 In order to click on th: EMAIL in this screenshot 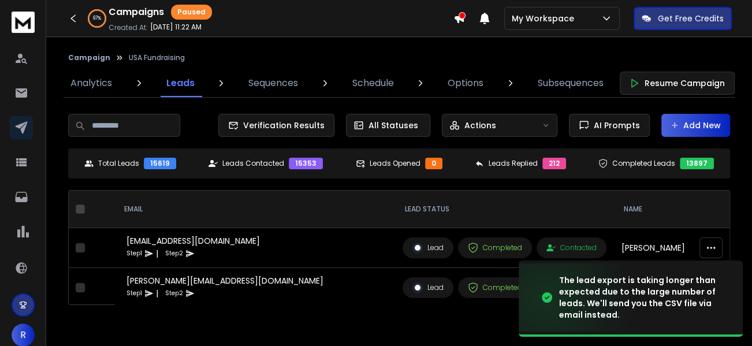, I will do `click(255, 209)`.